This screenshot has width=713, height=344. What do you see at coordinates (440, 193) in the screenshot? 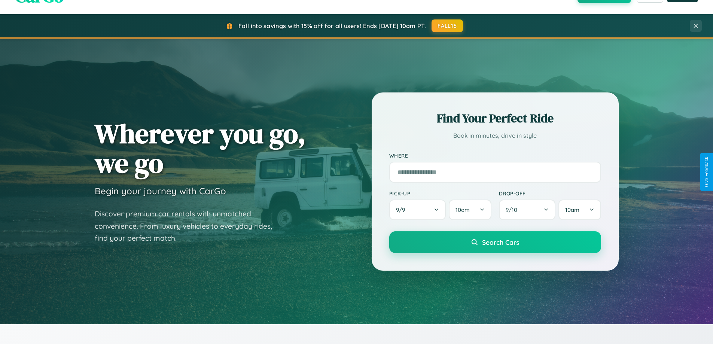
I see `label: Pick-up` at bounding box center [440, 193].